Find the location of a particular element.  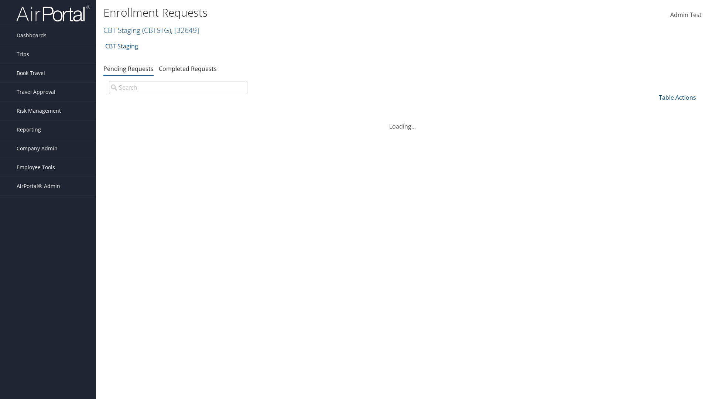

a: Table Actions is located at coordinates (677, 97).